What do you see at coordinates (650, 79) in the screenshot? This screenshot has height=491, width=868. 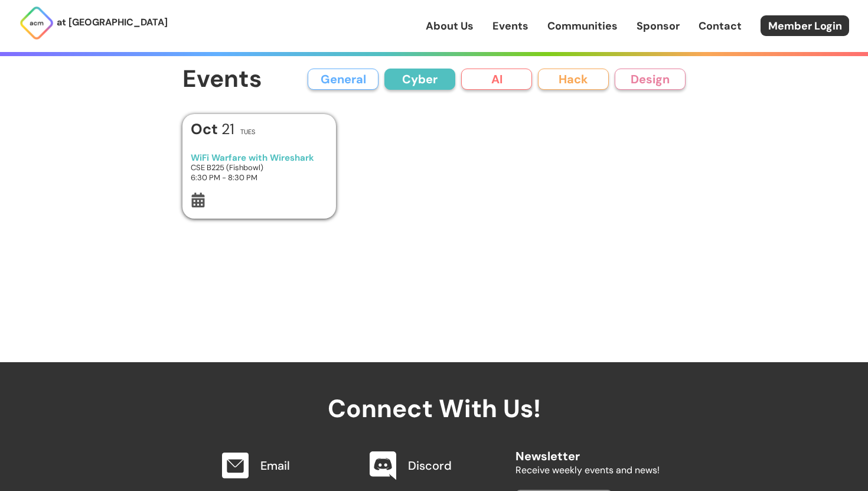 I see `button: Design` at bounding box center [650, 79].